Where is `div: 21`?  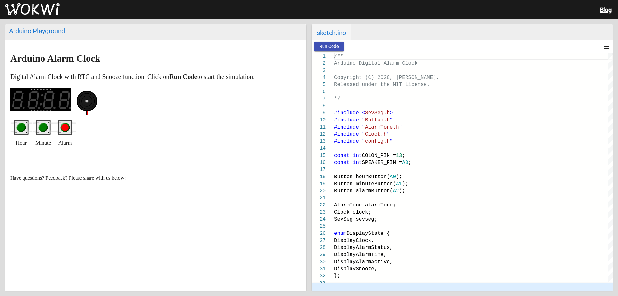 div: 21 is located at coordinates (319, 198).